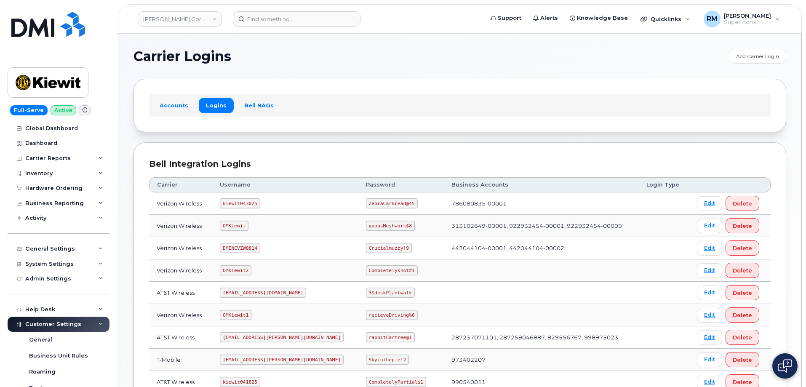 This screenshot has height=387, width=806. What do you see at coordinates (460, 164) in the screenshot?
I see `div: Bell Integration Logins` at bounding box center [460, 164].